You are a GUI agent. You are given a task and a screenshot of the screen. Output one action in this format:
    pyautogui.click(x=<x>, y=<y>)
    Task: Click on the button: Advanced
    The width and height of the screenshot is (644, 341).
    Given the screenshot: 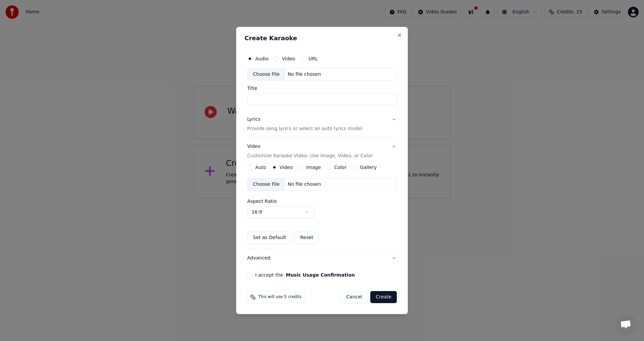 What is the action you would take?
    pyautogui.click(x=322, y=258)
    